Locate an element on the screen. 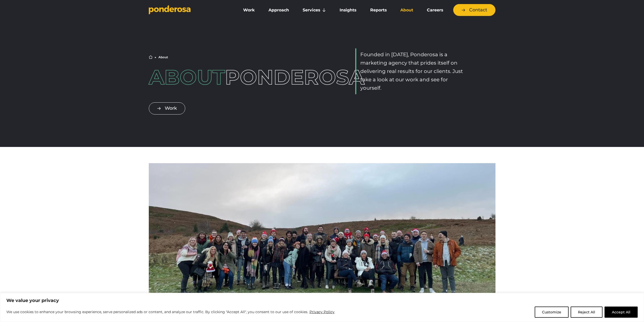  img: Ponderosa Christmas Walk is located at coordinates (322, 241).